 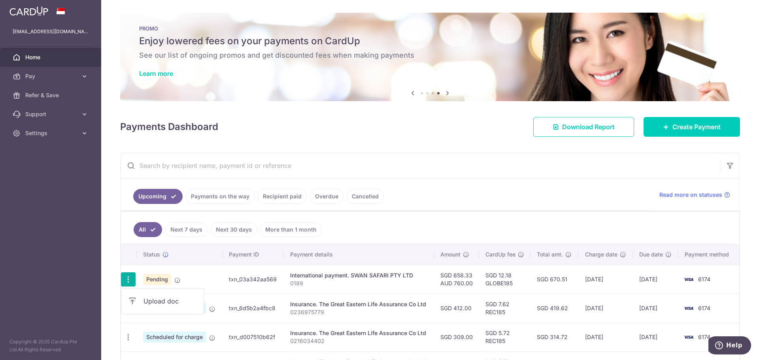 What do you see at coordinates (29, 11) in the screenshot?
I see `img: CardUp` at bounding box center [29, 11].